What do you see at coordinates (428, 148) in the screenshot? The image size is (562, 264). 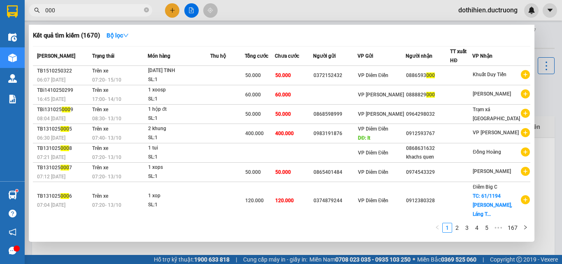 I see `div: 0868631632` at bounding box center [428, 148].